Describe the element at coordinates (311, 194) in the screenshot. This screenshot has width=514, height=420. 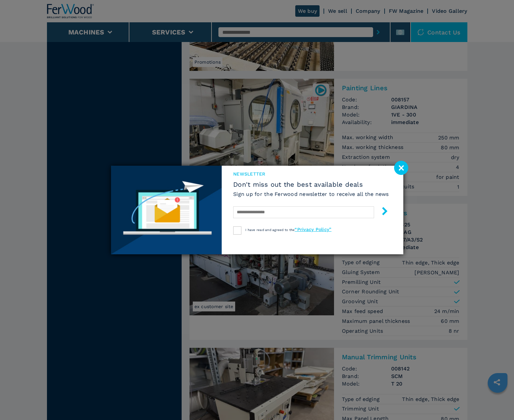
I see `h6: Sign up for the Ferwood newsletter to receive all the news` at that location.